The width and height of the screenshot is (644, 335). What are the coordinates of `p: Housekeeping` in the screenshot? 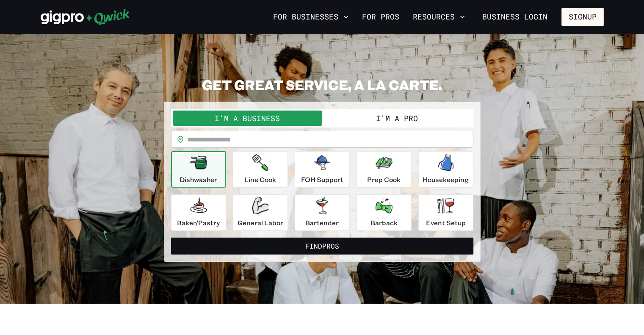 It's located at (446, 179).